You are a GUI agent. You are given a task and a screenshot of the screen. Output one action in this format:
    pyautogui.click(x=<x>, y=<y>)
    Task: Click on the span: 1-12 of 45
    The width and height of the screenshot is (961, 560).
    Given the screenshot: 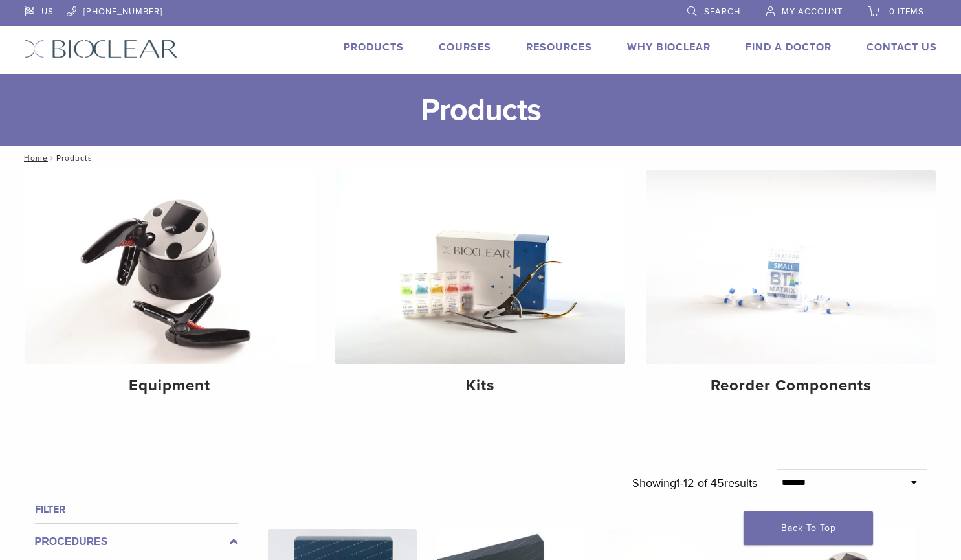 What is the action you would take?
    pyautogui.click(x=700, y=483)
    